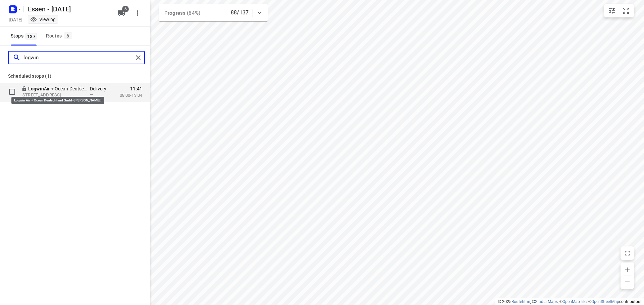 Image resolution: width=644 pixels, height=305 pixels. I want to click on button: More, so click(137, 13).